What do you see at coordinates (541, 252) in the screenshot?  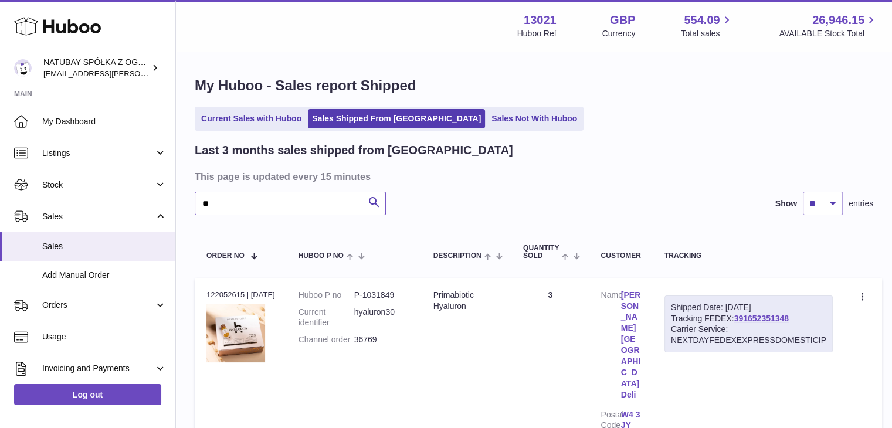 I see `span: Quantity Sold` at bounding box center [541, 252].